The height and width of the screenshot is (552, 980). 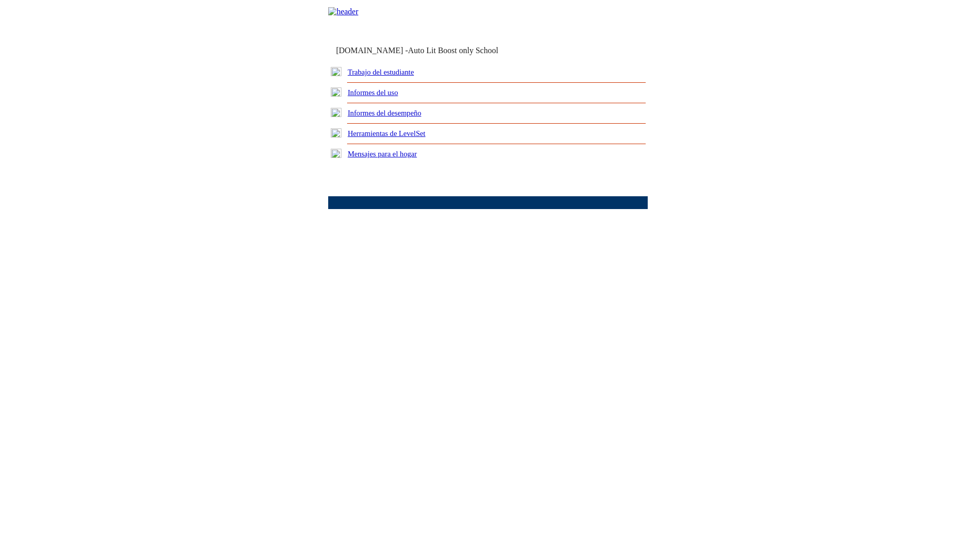 What do you see at coordinates (385, 113) in the screenshot?
I see `a: Informes del desempeño` at bounding box center [385, 113].